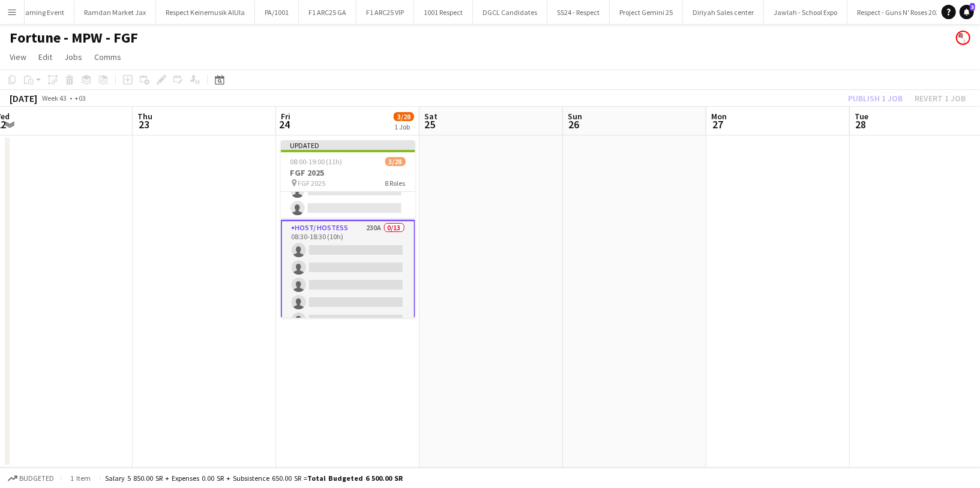 The width and height of the screenshot is (980, 488). What do you see at coordinates (286, 117) in the screenshot?
I see `span: Fri` at bounding box center [286, 117].